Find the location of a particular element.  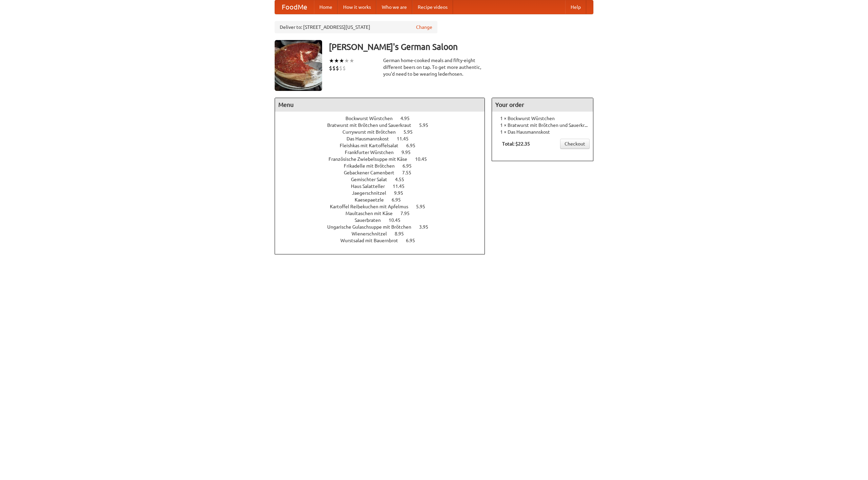

a: Gemischter Salat 4.55 is located at coordinates (384, 180).